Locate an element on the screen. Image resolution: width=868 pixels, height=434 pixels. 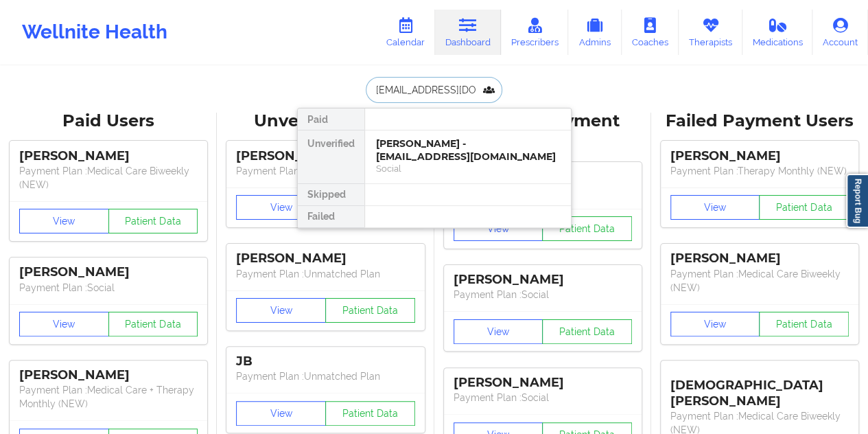
a: Account is located at coordinates (840, 33).